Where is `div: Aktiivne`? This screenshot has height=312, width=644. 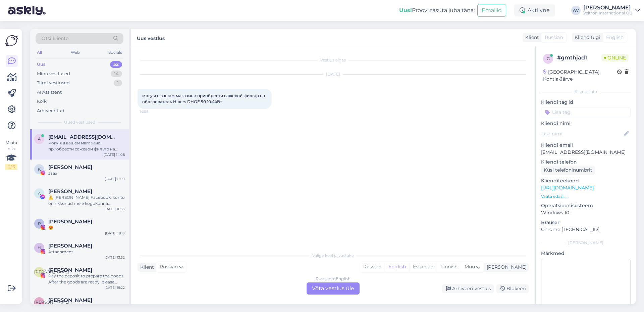
div: Aktiivne is located at coordinates (535, 11).